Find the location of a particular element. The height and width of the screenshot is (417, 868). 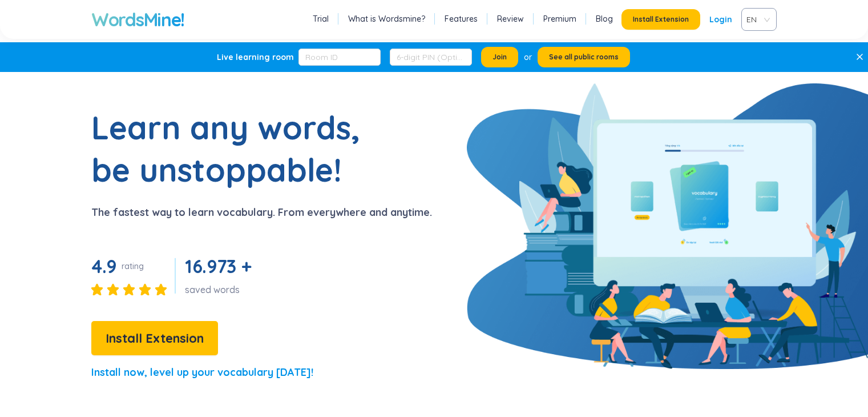

a: Login is located at coordinates (720, 19).